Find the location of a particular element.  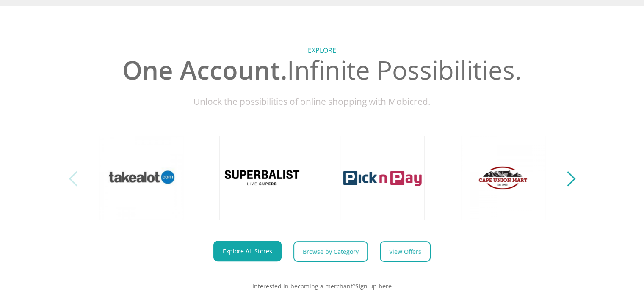

a: Explore All Stores is located at coordinates (247, 251).